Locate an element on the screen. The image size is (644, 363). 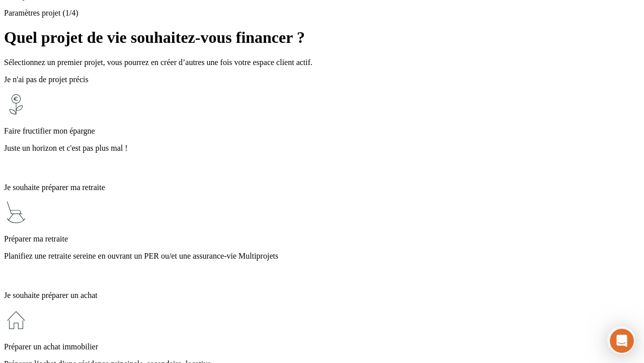
span: Sélectionnez un premier projet, vous pourrez en créer d’autres une fois votre espace client actif. is located at coordinates (158, 62).